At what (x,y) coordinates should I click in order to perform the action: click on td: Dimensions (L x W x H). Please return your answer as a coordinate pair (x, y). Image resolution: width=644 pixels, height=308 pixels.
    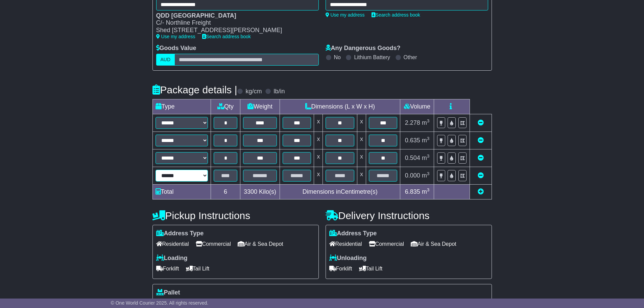
    Looking at the image, I should click on (340, 106).